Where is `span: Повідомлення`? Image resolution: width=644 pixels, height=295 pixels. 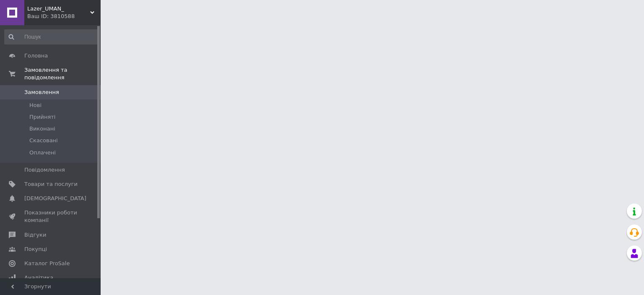 span: Повідомлення is located at coordinates (44, 170).